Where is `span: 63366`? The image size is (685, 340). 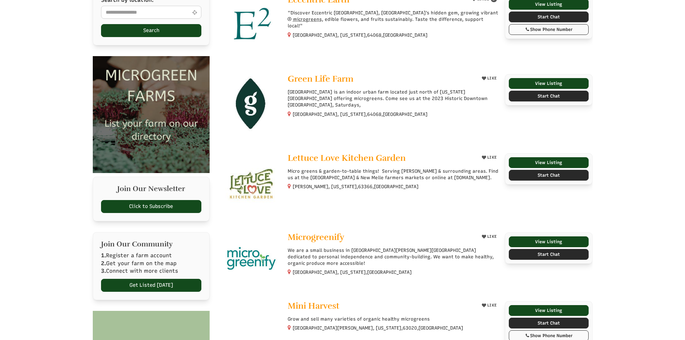 span: 63366 is located at coordinates (365, 187).